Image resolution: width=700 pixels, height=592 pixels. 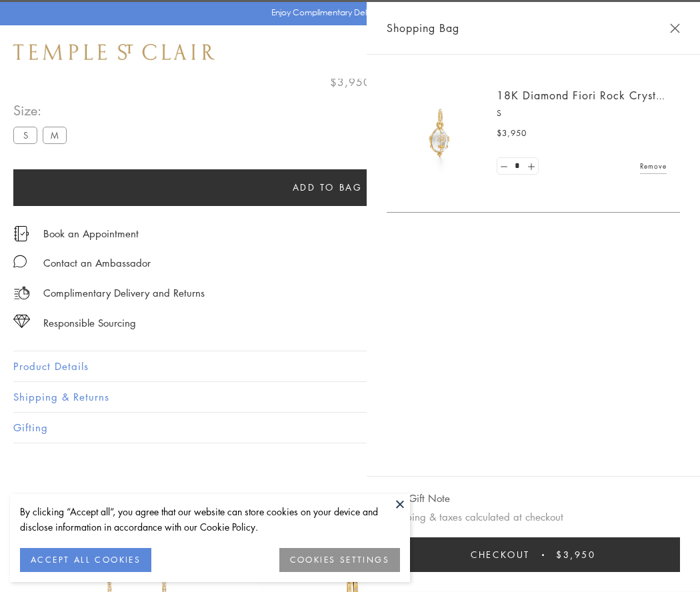 I want to click on h3: You May Also Like, so click(x=350, y=501).